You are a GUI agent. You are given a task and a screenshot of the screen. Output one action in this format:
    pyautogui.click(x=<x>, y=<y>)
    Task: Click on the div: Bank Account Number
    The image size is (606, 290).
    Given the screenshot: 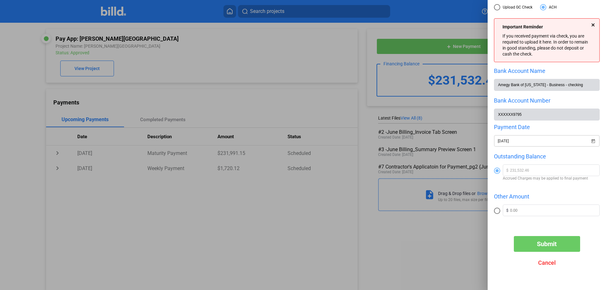 What is the action you would take?
    pyautogui.click(x=547, y=100)
    